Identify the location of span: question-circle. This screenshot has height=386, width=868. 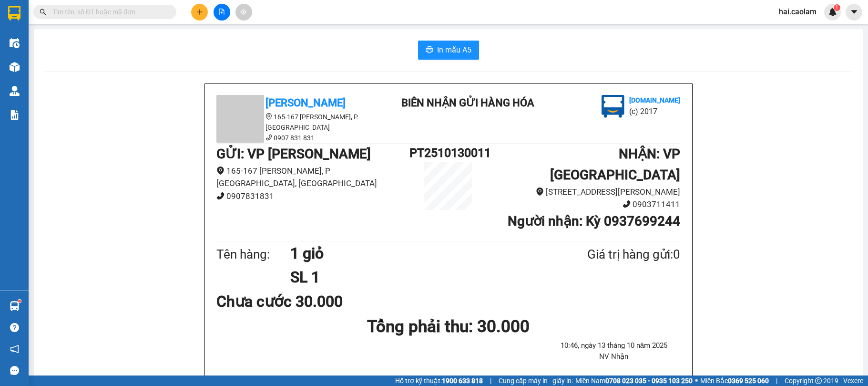
(15, 327).